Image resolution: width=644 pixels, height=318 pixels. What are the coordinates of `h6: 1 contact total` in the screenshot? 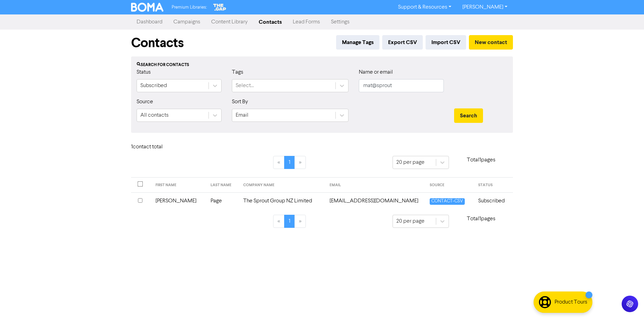 It's located at (158, 147).